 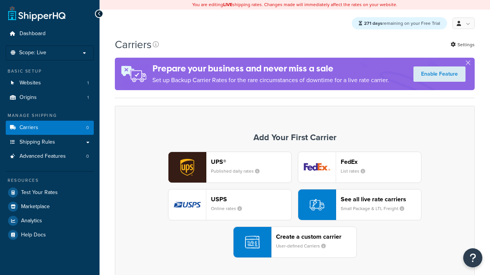 What do you see at coordinates (230, 205) in the screenshot?
I see `button: usps logoUSPSOnline rates` at bounding box center [230, 205].